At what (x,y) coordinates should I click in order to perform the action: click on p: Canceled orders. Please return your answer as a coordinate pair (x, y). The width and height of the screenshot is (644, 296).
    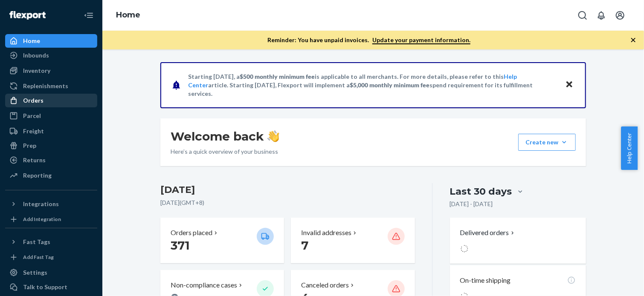
    Looking at the image, I should click on (325, 285).